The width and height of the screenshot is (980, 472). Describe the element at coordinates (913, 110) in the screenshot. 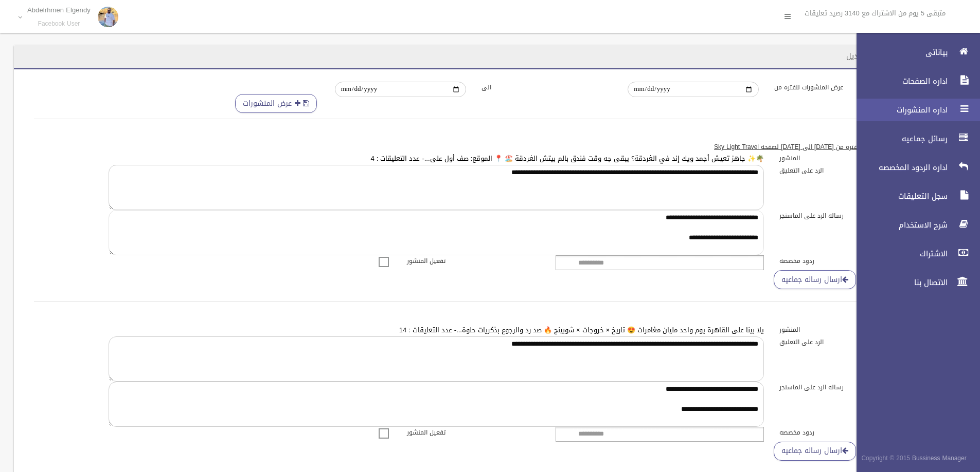

I see `a: اداره المنشورات` at that location.